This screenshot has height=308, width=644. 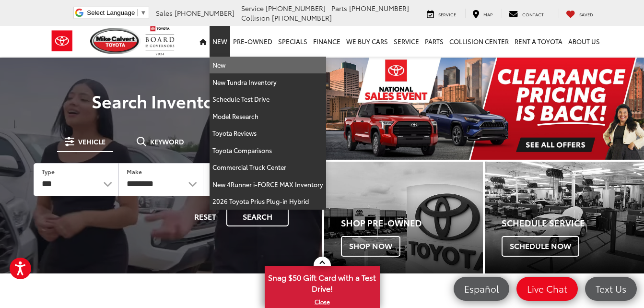 What do you see at coordinates (268, 82) in the screenshot?
I see `a: New Tundra Inventory` at bounding box center [268, 82].